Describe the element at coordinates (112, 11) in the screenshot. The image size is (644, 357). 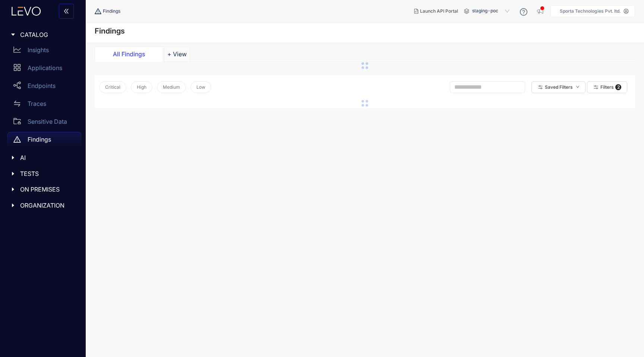
I see `span: Findings` at that location.